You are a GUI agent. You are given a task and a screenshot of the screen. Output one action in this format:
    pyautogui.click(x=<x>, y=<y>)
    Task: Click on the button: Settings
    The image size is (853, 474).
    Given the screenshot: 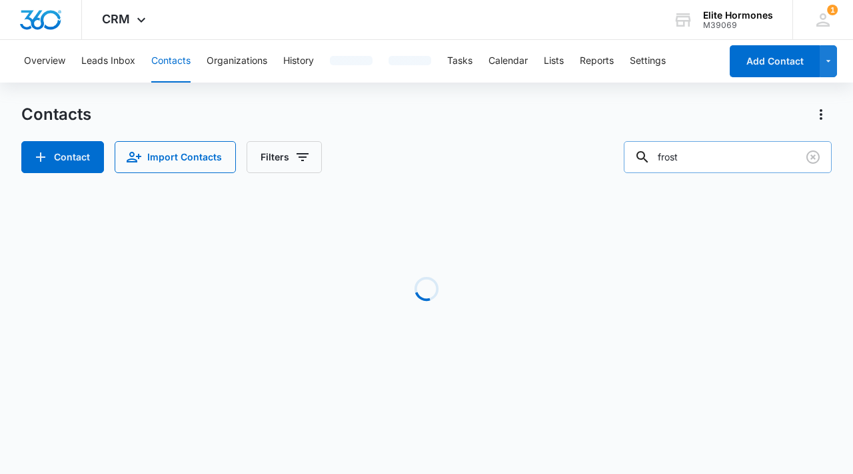 What is the action you would take?
    pyautogui.click(x=647, y=61)
    